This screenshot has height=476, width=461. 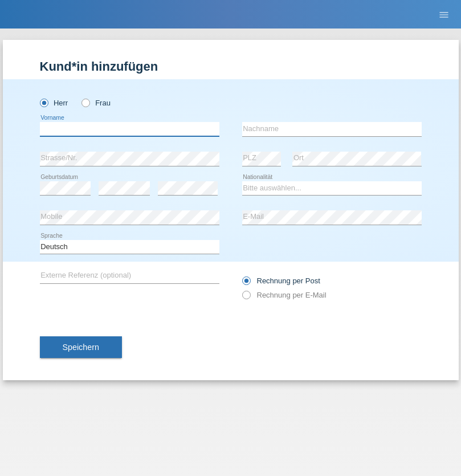 I want to click on a: menu, so click(x=444, y=14).